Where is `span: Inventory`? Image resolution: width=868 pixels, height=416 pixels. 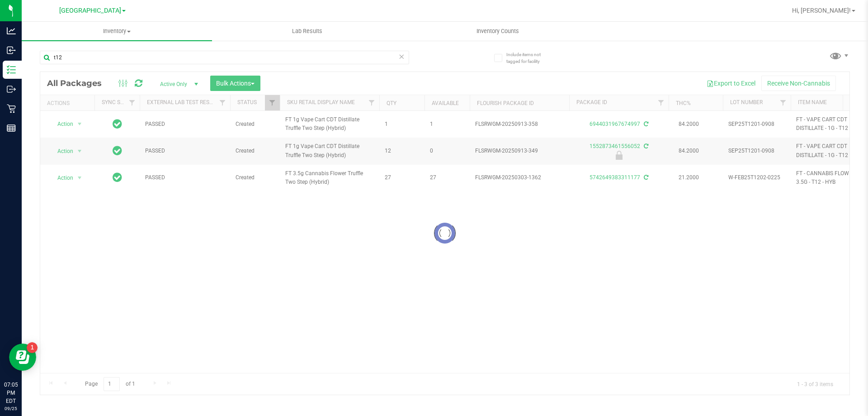 span: Inventory is located at coordinates (117, 31).